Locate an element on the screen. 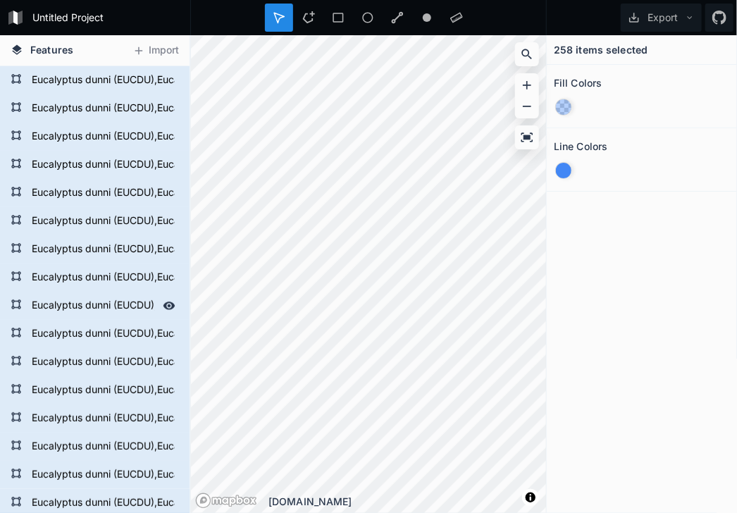 The width and height of the screenshot is (737, 513). span: Features is located at coordinates (51, 49).